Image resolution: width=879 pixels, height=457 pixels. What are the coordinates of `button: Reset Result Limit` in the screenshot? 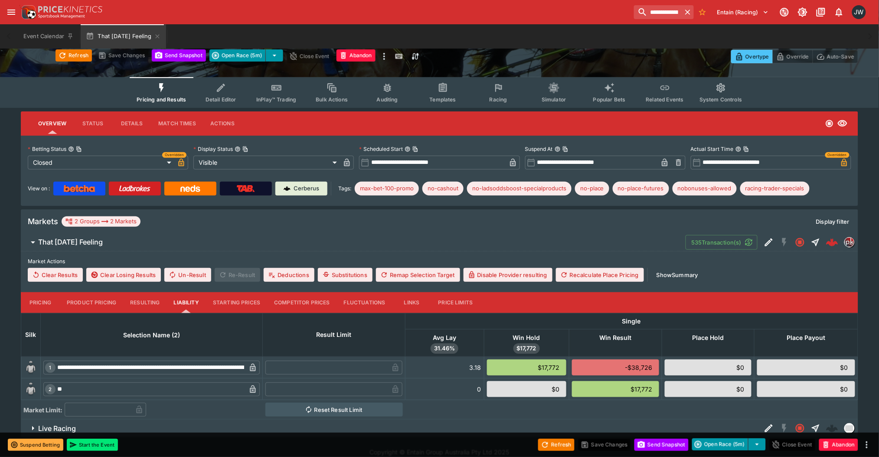 It's located at (334, 410).